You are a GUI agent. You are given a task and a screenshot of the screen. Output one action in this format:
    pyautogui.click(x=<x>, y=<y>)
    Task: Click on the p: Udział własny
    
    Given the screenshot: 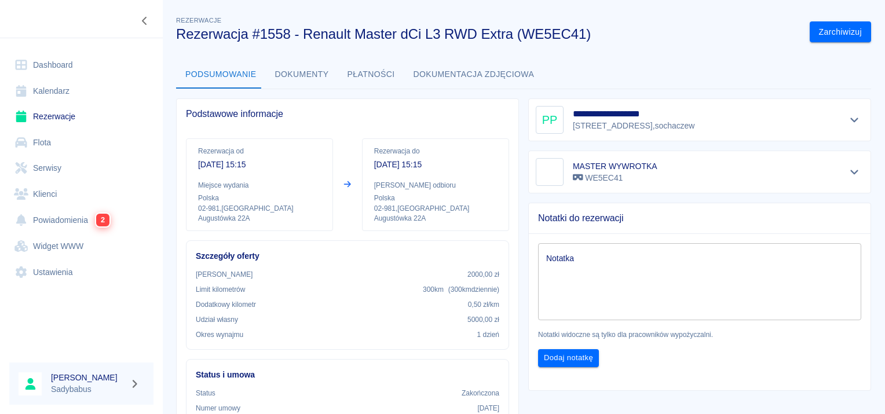 What is the action you would take?
    pyautogui.click(x=217, y=320)
    